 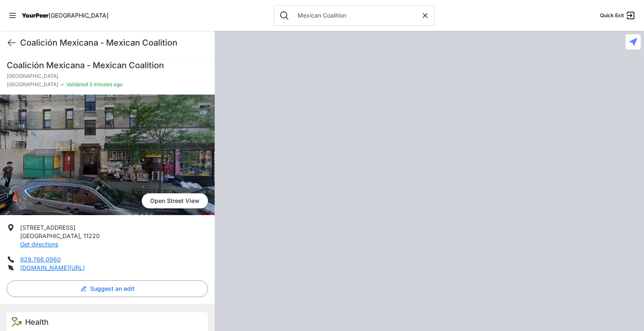 I want to click on a: 929.766.0960, so click(x=40, y=259).